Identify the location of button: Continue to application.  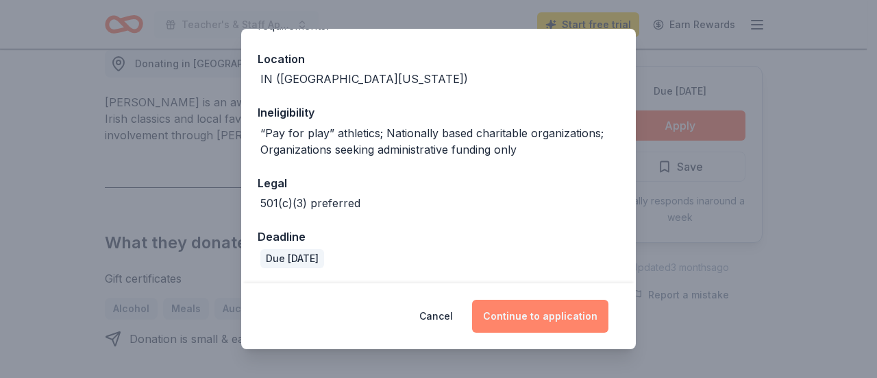
(540, 316).